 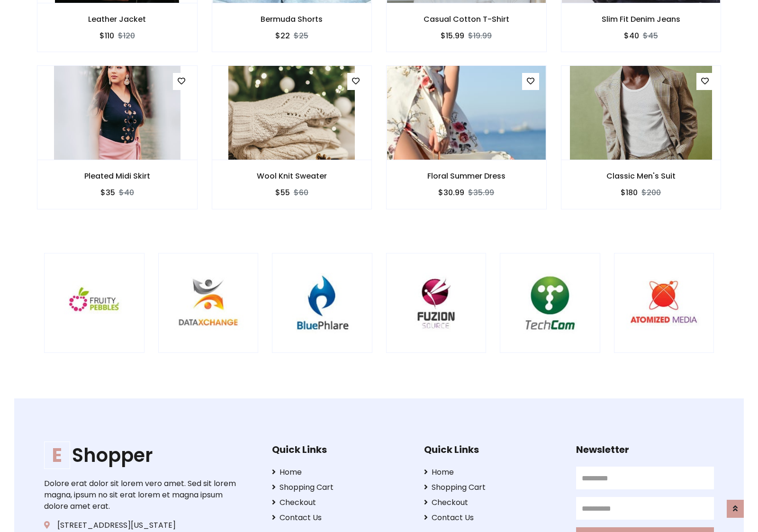 What do you see at coordinates (629, 192) in the screenshot?
I see `h6: $180` at bounding box center [629, 192].